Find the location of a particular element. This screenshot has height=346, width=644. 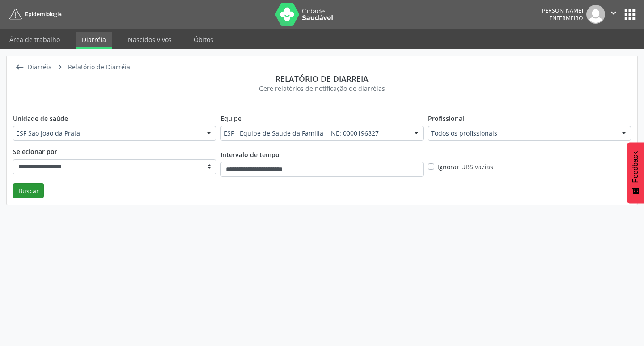

span: Epidemiologia is located at coordinates (43, 14).